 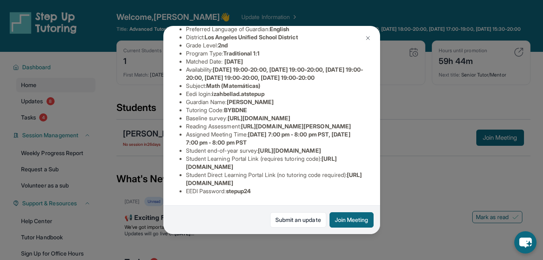 I want to click on img: Close Icon, so click(x=368, y=38).